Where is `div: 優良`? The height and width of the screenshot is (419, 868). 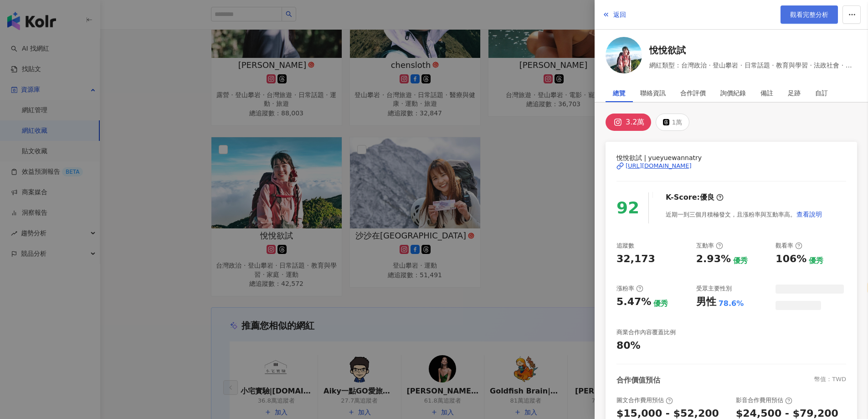 div: 優良 is located at coordinates (707, 198).